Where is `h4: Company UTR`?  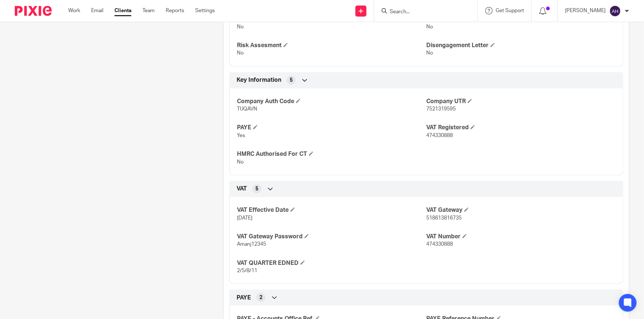 h4: Company UTR is located at coordinates (521, 102).